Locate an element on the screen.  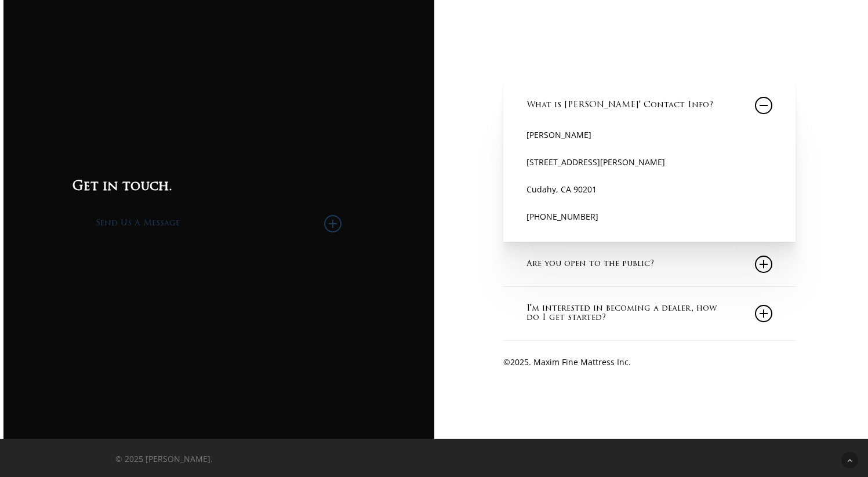
p: © . Maxim Fine Mattress Inc. is located at coordinates (649, 362).